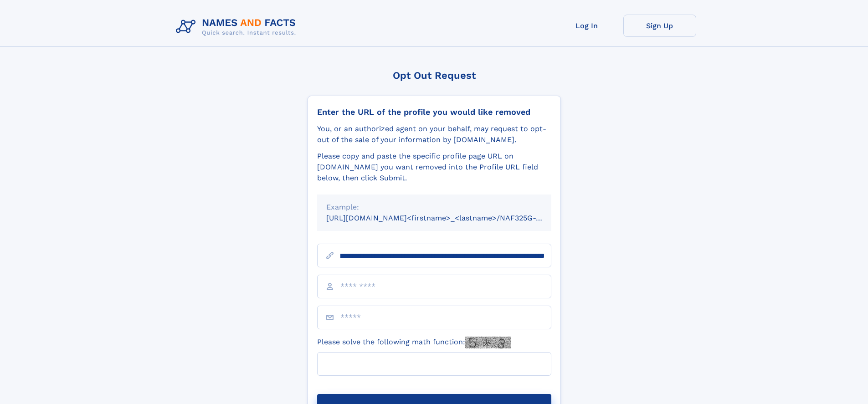 The image size is (868, 404). Describe the element at coordinates (434, 112) in the screenshot. I see `div: Enter the URL of the profile you would like removed` at that location.